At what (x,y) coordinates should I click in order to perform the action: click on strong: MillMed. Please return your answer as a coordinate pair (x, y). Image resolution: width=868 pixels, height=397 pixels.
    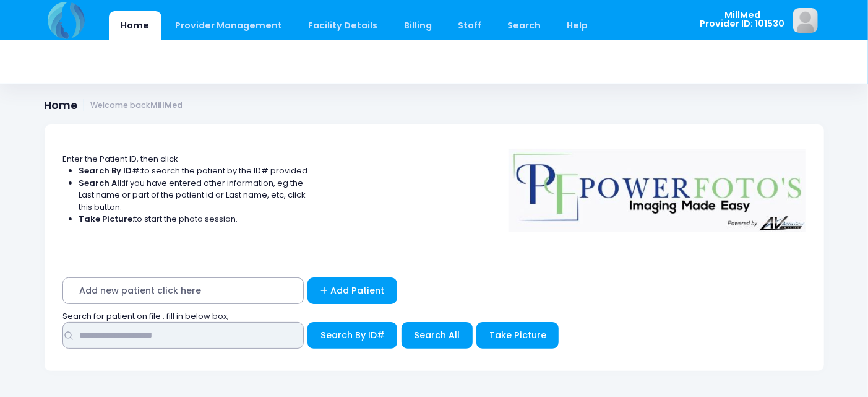
    Looking at the image, I should click on (166, 105).